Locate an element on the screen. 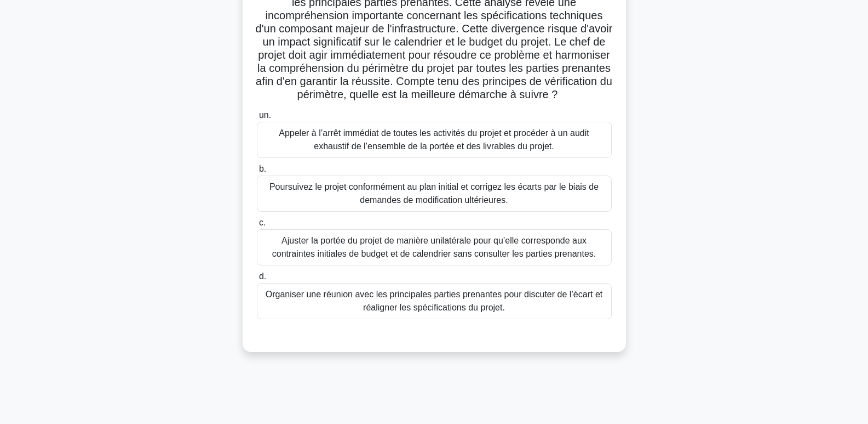 The width and height of the screenshot is (868, 424). font: c. is located at coordinates (262, 222).